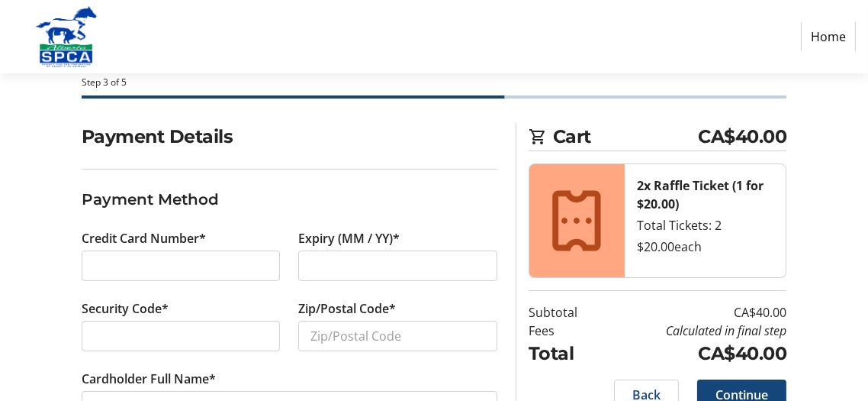 The height and width of the screenshot is (401, 868). What do you see at coordinates (290, 137) in the screenshot?
I see `h2: Payment Details` at bounding box center [290, 137].